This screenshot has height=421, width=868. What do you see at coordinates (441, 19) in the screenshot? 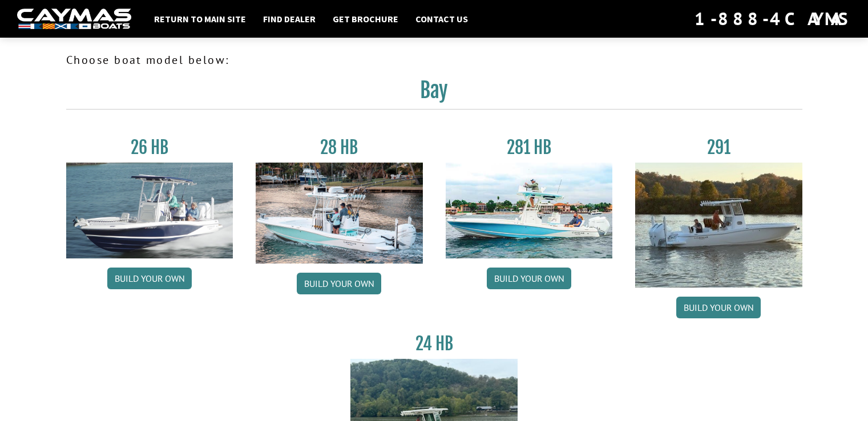
I see `a: Contact Us` at bounding box center [441, 19].